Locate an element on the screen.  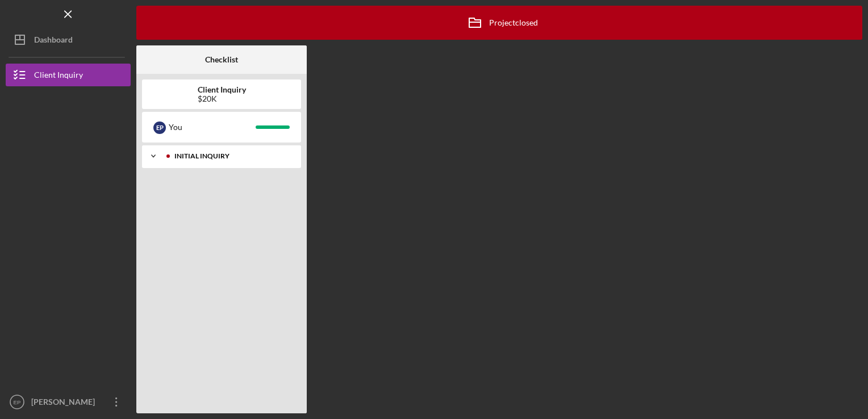
div: You is located at coordinates (212, 127).